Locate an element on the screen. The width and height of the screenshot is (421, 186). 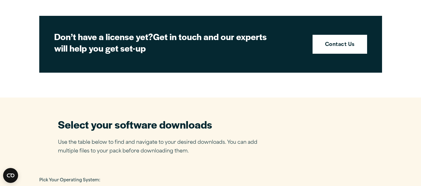
p: Use the table below to find and navigate to your desired downloads. You can add multiple files to... is located at coordinates (162, 148).